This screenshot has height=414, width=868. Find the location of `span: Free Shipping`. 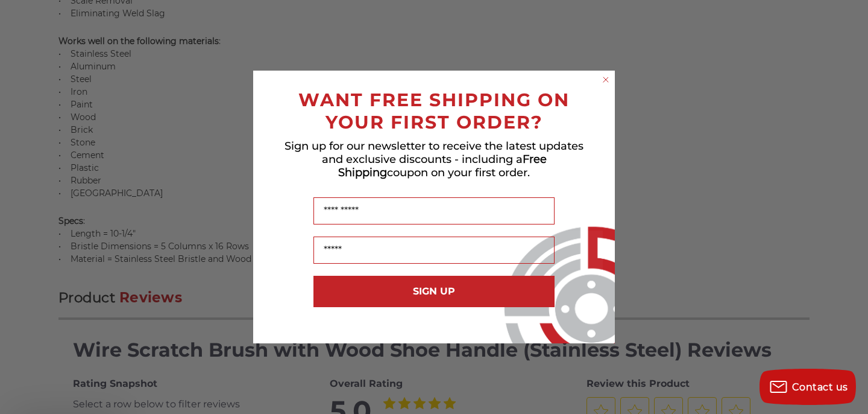

span: Free Shipping is located at coordinates (442, 166).